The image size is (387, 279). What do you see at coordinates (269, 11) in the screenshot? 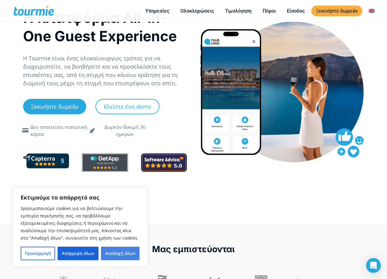
I see `a: Πόροι` at bounding box center [269, 11].